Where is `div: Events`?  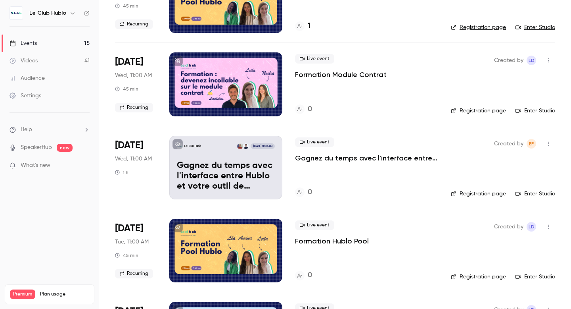 div: Events is located at coordinates (23, 43).